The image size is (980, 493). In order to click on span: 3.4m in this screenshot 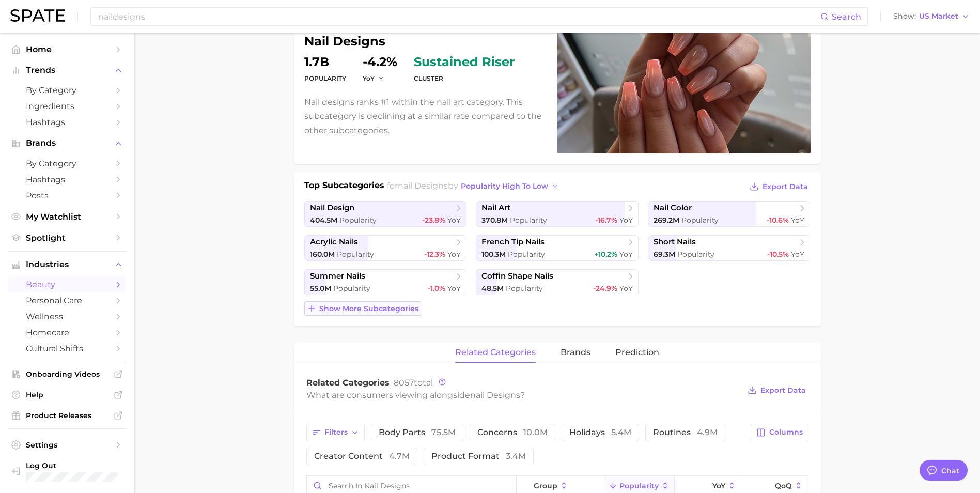, I will do `click(515, 456)`.